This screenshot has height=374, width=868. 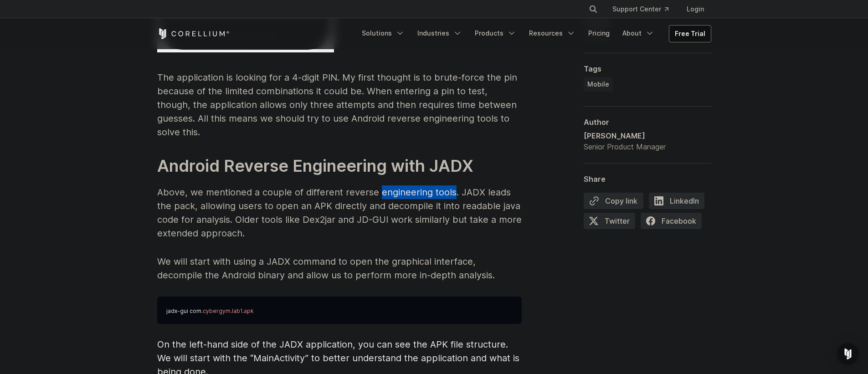 What do you see at coordinates (193, 34) in the screenshot?
I see `a: Corellium Home` at bounding box center [193, 34].